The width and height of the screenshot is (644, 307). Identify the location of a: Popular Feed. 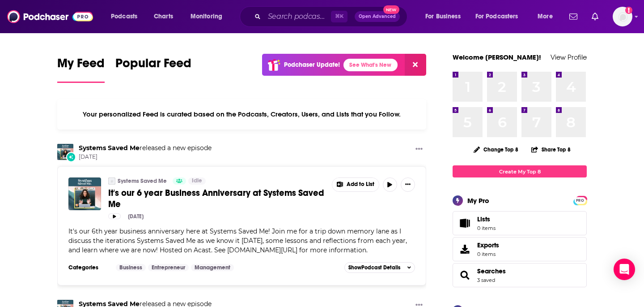
(153, 69).